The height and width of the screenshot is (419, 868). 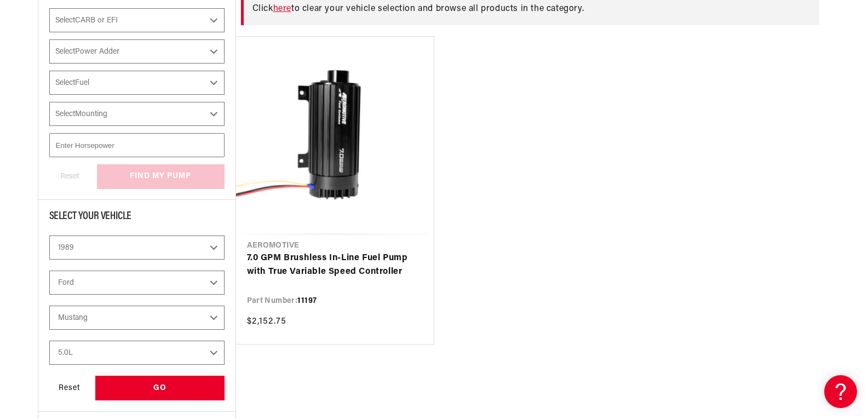 What do you see at coordinates (137, 83) in the screenshot?
I see `select: Fuel` at bounding box center [137, 83].